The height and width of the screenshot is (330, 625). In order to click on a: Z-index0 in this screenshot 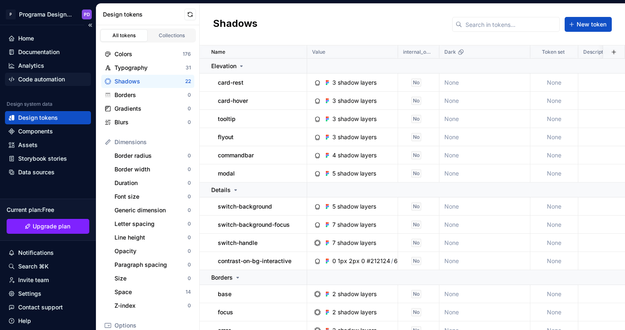, I will do `click(153, 306)`.